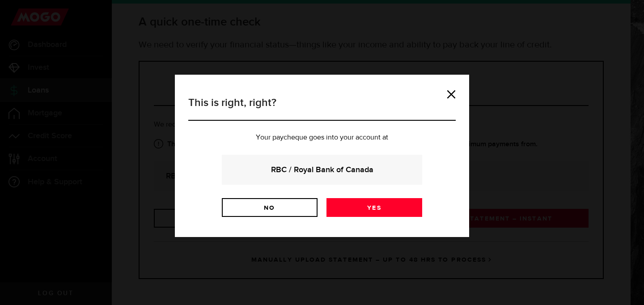  Describe the element at coordinates (270, 207) in the screenshot. I see `a: No` at that location.